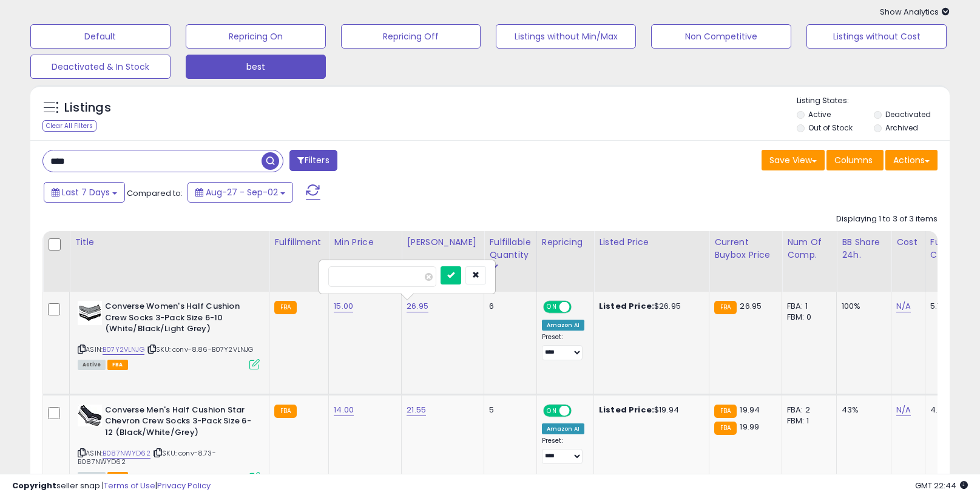  I want to click on a: Privacy Policy, so click(184, 485).